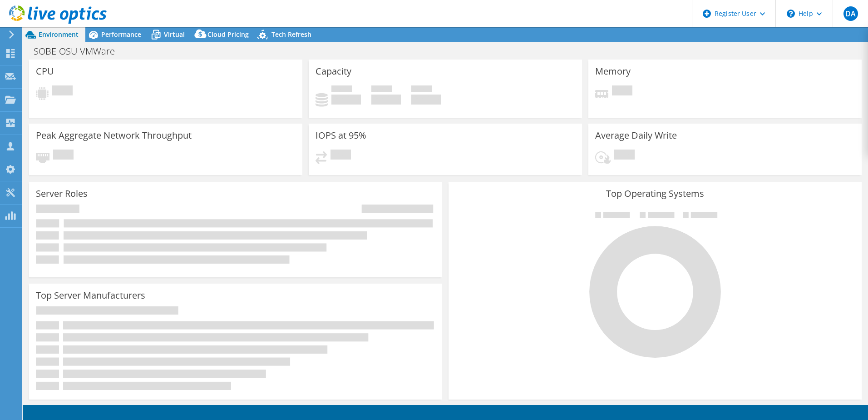 This screenshot has height=420, width=868. Describe the element at coordinates (79, 51) in the screenshot. I see `h1: SOBE-OSU-VMWare` at that location.